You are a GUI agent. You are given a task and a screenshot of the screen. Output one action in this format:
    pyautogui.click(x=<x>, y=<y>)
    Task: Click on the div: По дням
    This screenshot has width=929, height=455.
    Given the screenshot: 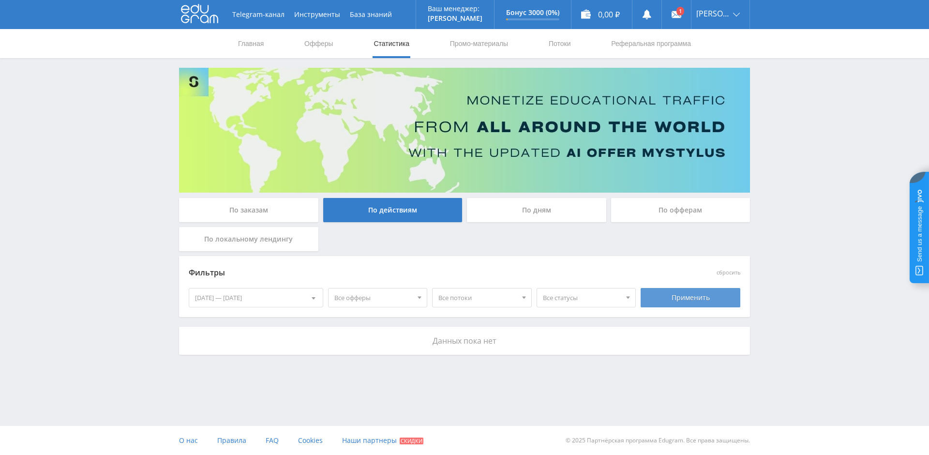 What is the action you would take?
    pyautogui.click(x=537, y=210)
    